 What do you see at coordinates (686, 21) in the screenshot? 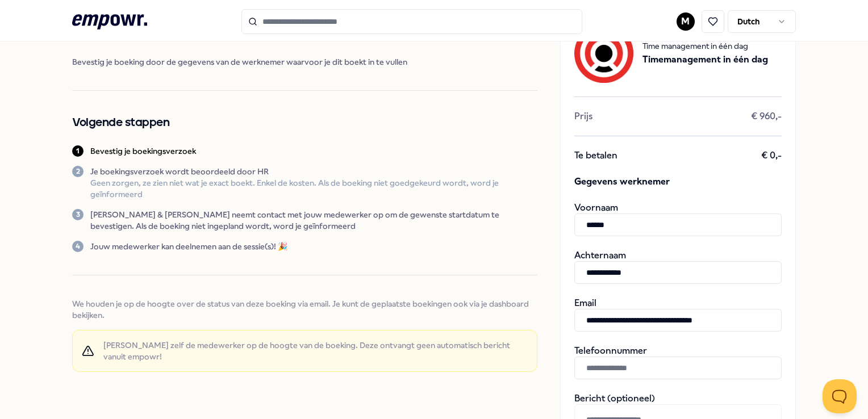
I see `button: M` at bounding box center [686, 21].